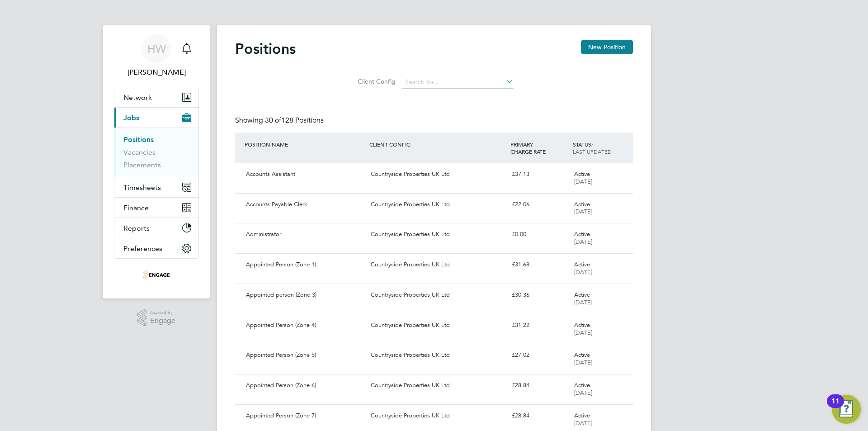  I want to click on div: POSITION NAME, so click(305, 145).